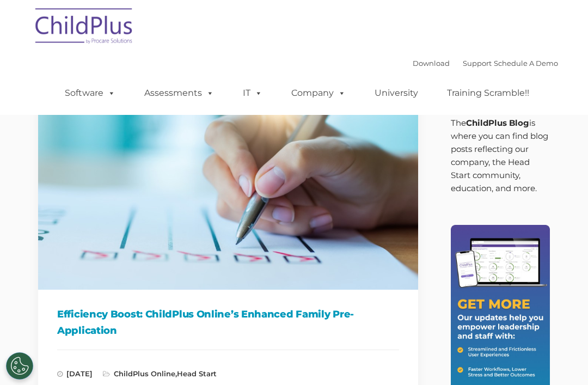  I want to click on a: Assessments, so click(179, 93).